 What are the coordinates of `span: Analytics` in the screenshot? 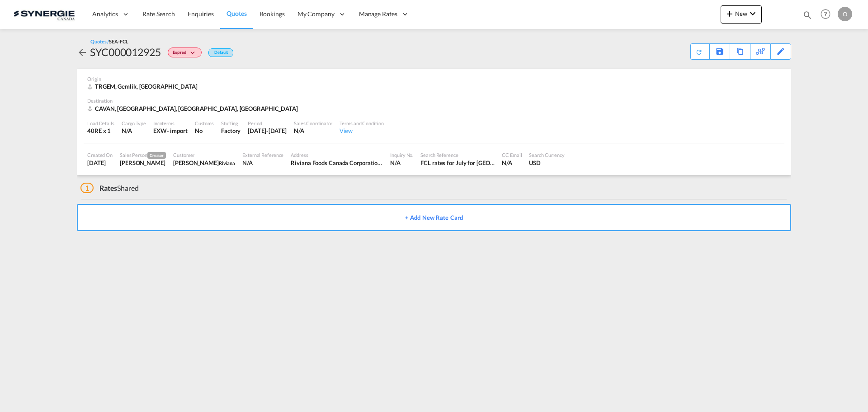 It's located at (105, 14).